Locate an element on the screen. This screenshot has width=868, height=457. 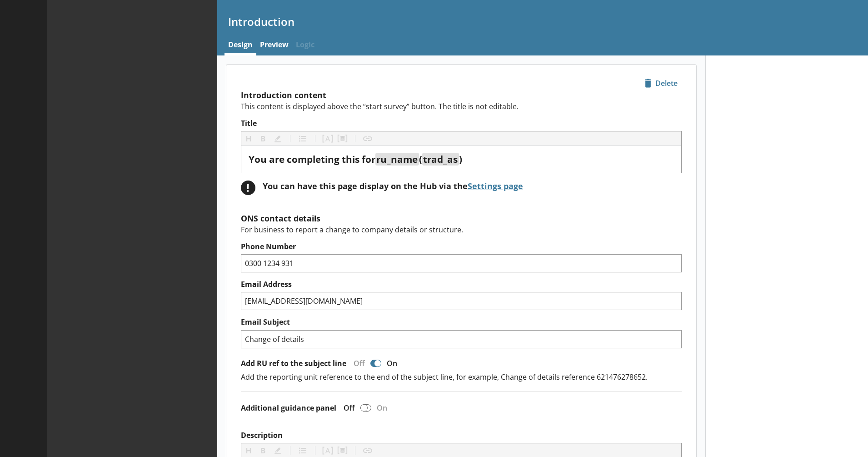
h2: ONS contact details is located at coordinates (462, 219).